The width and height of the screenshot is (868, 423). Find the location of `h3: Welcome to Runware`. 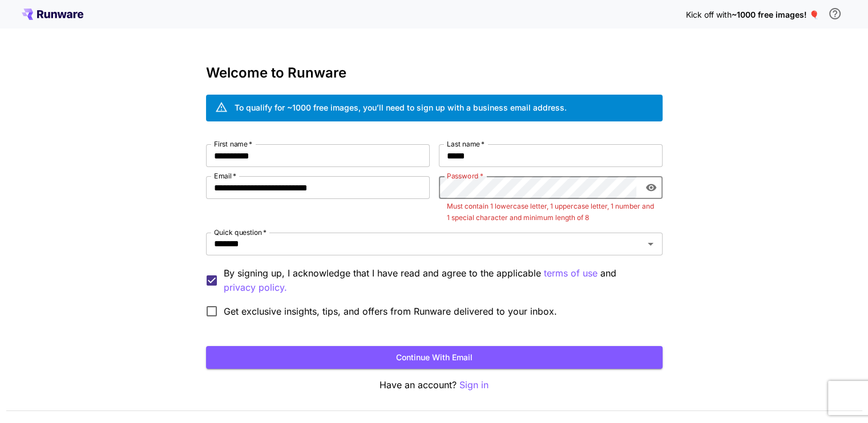

h3: Welcome to Runware is located at coordinates (434, 73).